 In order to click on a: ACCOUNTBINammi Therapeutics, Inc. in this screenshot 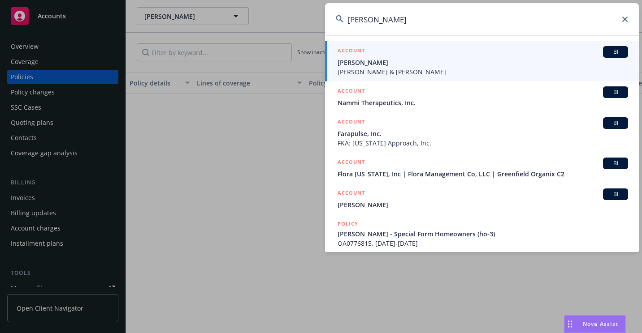, I will do `click(482, 97)`.